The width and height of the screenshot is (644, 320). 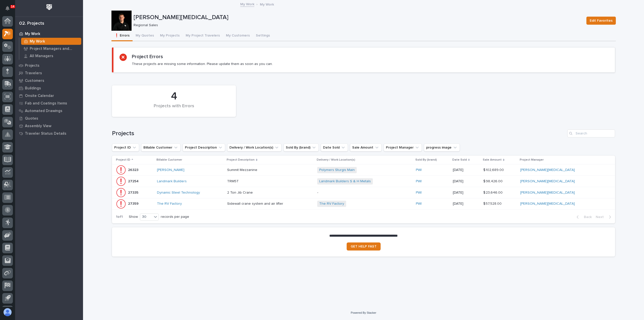 I want to click on div: Projects with Errors, so click(x=174, y=109).